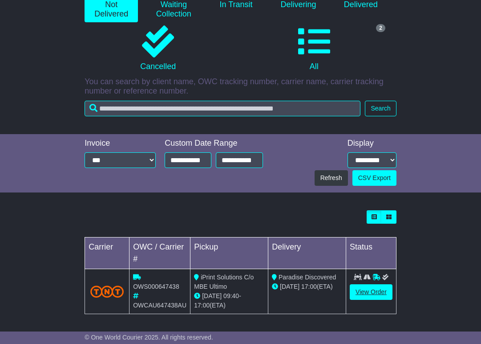  What do you see at coordinates (381, 108) in the screenshot?
I see `button: Search` at bounding box center [381, 108].